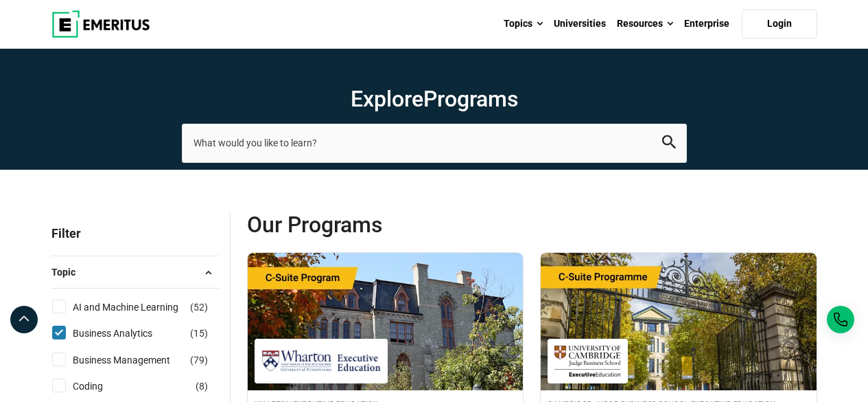 Image resolution: width=868 pixels, height=402 pixels. What do you see at coordinates (135, 272) in the screenshot?
I see `button: Topic` at bounding box center [135, 272].